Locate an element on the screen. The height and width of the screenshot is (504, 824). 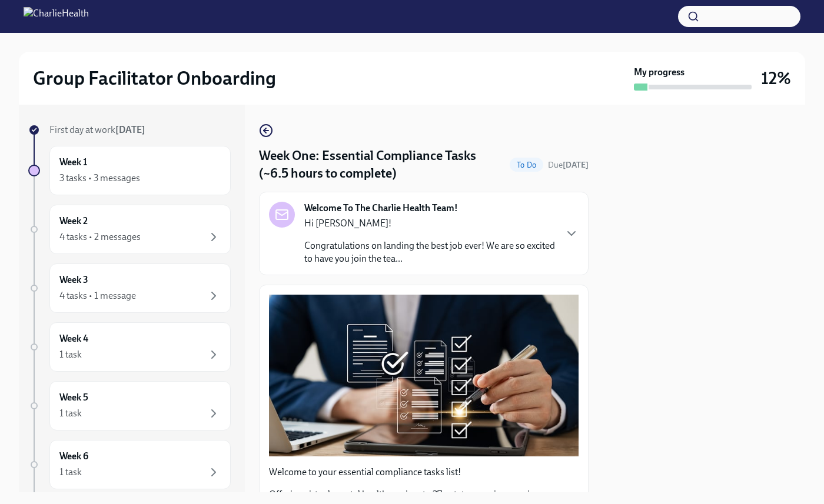
h6: Week 6 is located at coordinates (74, 457).